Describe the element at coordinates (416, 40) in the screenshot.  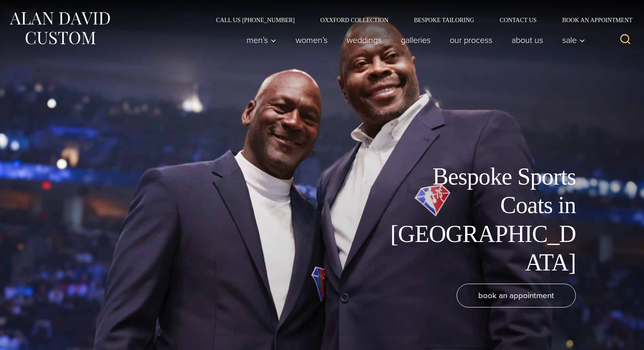
I see `a: Galleries` at that location.